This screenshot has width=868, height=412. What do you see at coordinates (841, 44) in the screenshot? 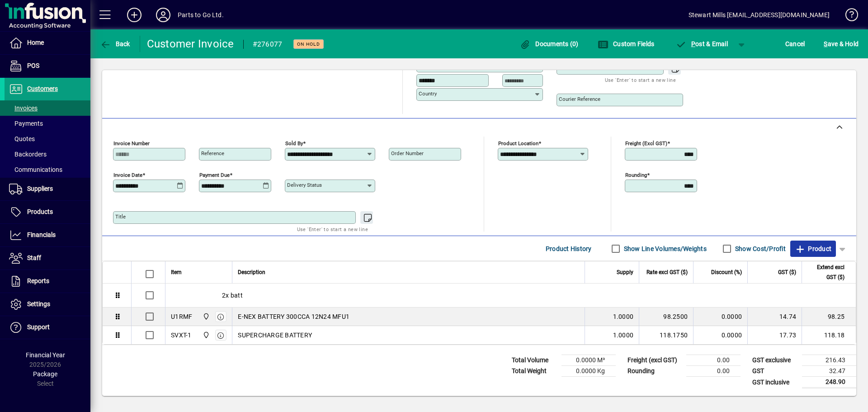
I see `span: ave & Hold` at bounding box center [841, 44].